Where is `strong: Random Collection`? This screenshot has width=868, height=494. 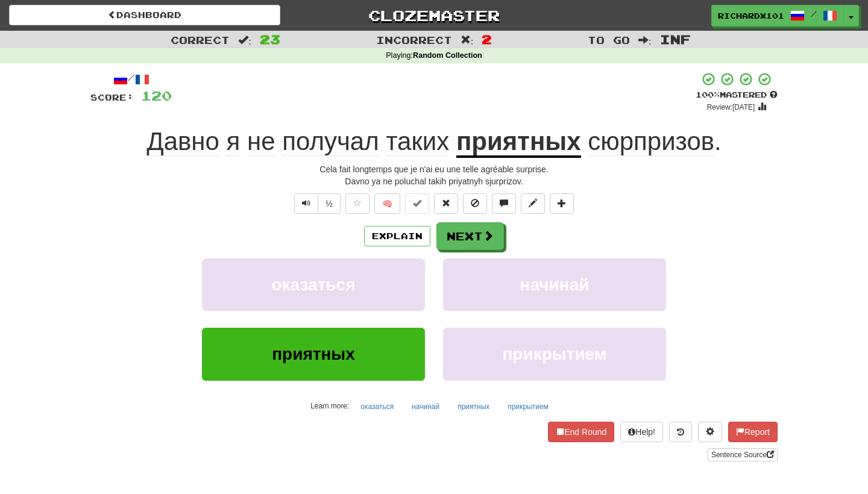
strong: Random Collection is located at coordinates (447, 56).